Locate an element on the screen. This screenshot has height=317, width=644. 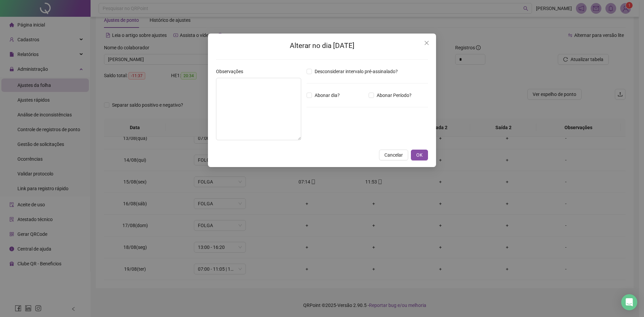
span: Cancelar is located at coordinates (394, 155).